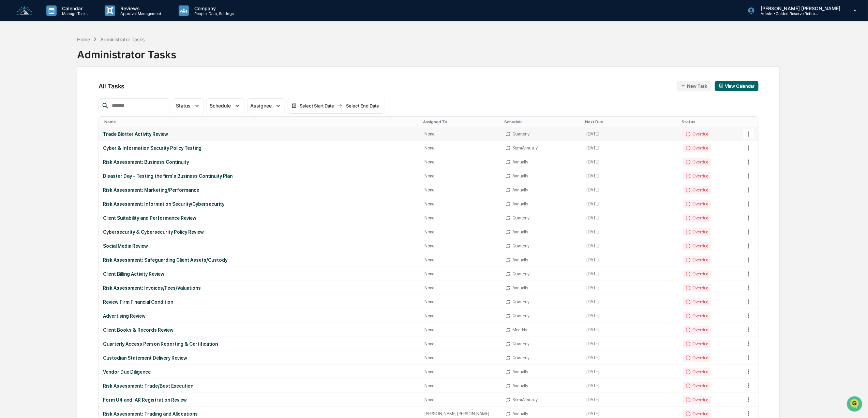 This screenshot has height=418, width=868. What do you see at coordinates (112, 86) in the screenshot?
I see `span: All Tasks` at bounding box center [112, 86].